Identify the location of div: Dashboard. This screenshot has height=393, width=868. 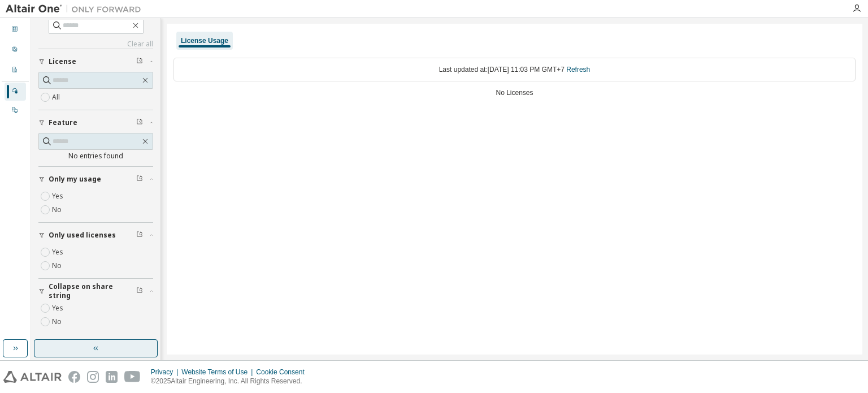
(15, 30).